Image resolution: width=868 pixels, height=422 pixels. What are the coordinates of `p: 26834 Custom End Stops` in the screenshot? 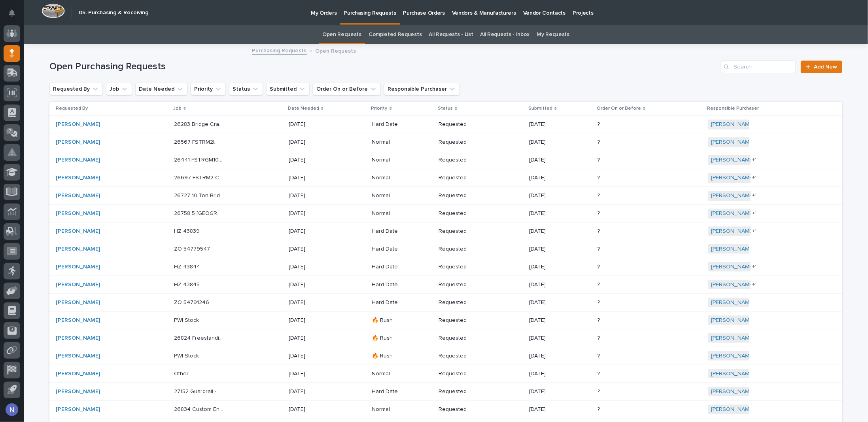 It's located at (199, 409).